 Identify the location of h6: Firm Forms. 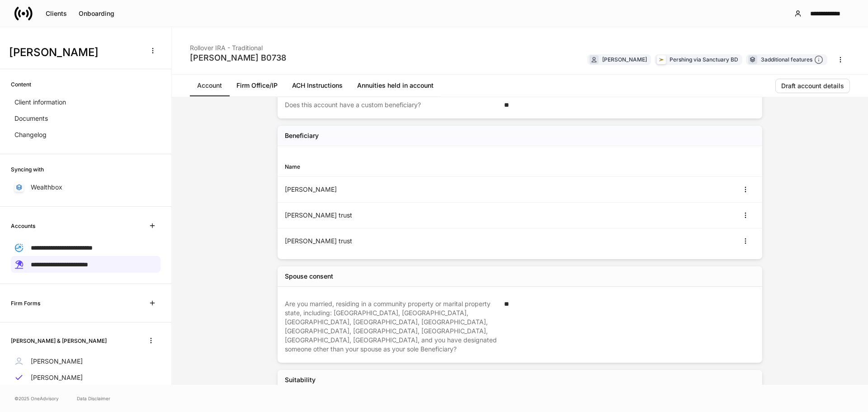
(26, 303).